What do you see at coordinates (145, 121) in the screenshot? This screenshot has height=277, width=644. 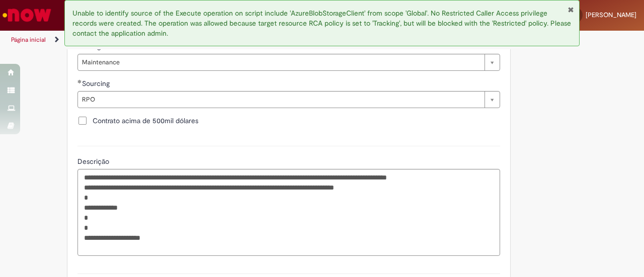 I see `span: Contrato acima de 500mil dólares` at bounding box center [145, 121].